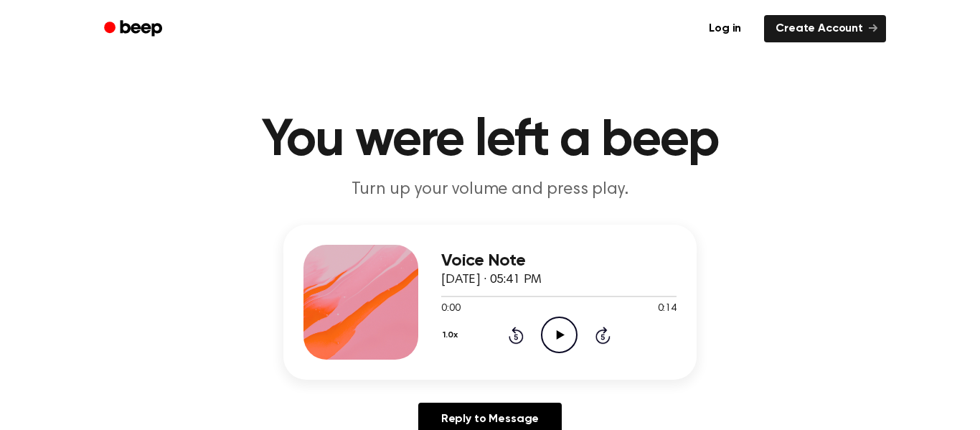 The height and width of the screenshot is (430, 980). What do you see at coordinates (451, 309) in the screenshot?
I see `span: 0:00` at bounding box center [451, 309].